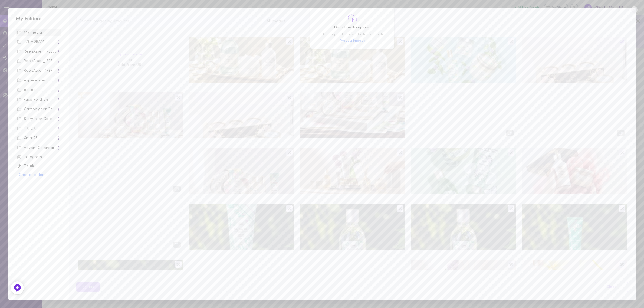  What do you see at coordinates (28, 19) in the screenshot?
I see `span: My Folders` at bounding box center [28, 19].